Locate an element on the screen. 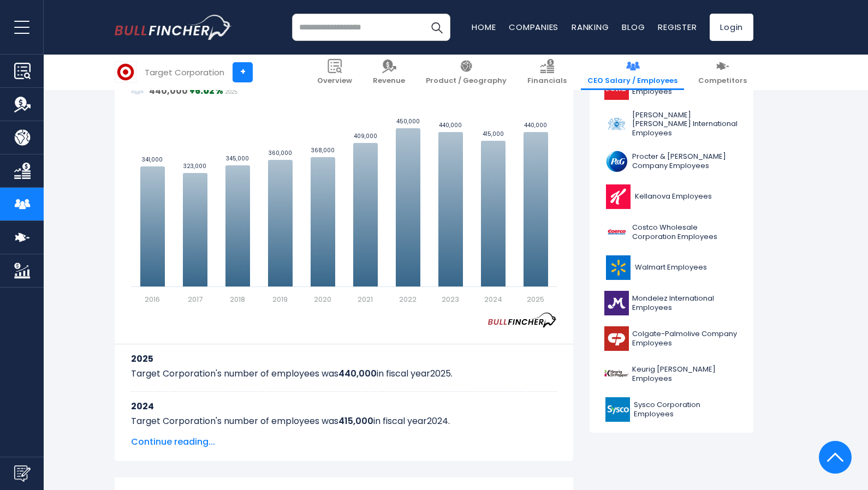  text: 2017 is located at coordinates (195, 299).